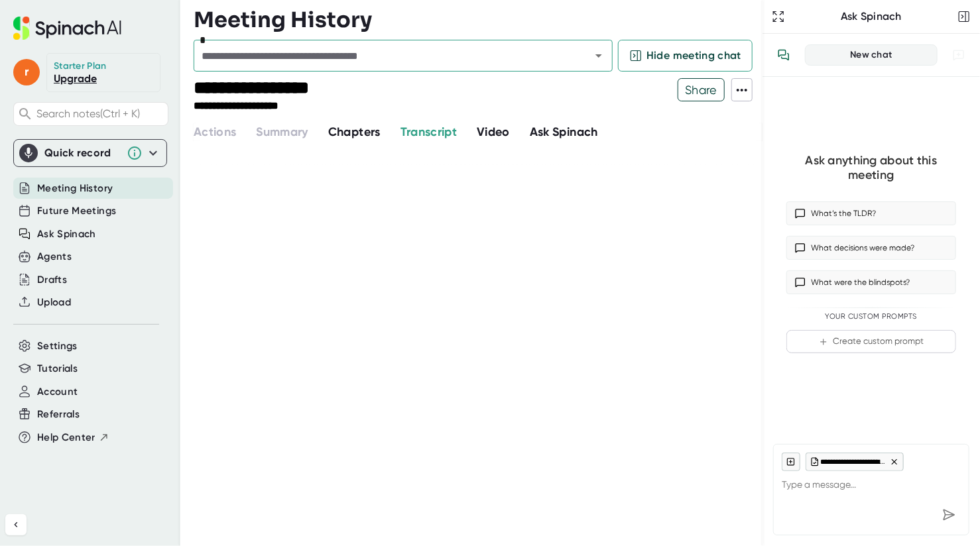 The width and height of the screenshot is (980, 546). Describe the element at coordinates (872, 282) in the screenshot. I see `button: What were the blindspots?` at that location.